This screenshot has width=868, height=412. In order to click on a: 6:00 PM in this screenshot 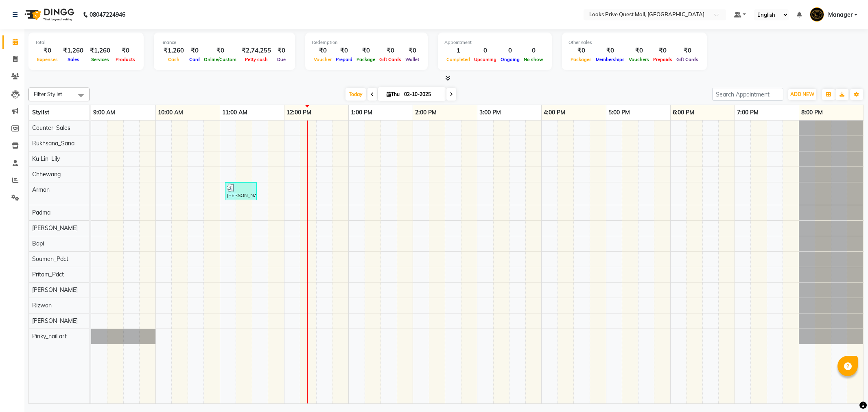, I will do `click(684, 112)`.